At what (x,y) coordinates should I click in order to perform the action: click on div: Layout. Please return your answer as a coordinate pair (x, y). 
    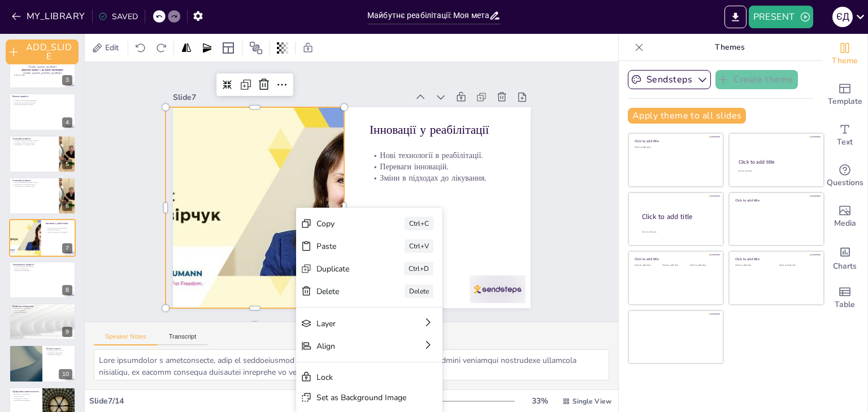
    Looking at the image, I should click on (228, 48).